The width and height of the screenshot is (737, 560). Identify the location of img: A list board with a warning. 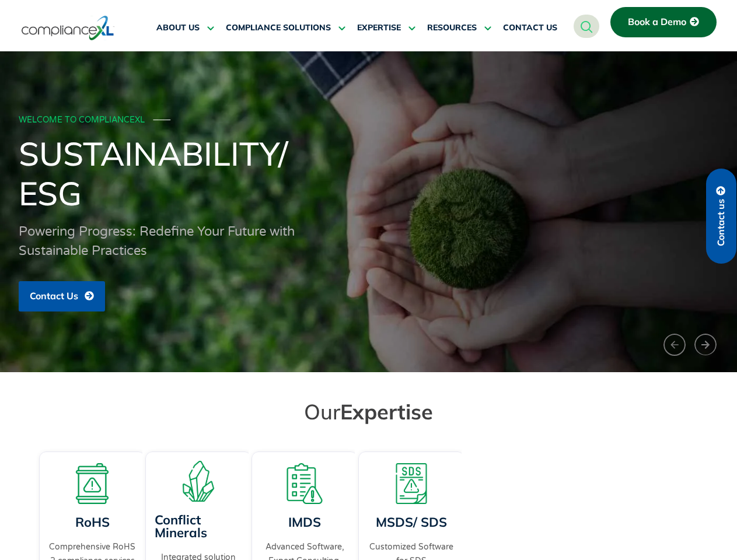
(304, 484).